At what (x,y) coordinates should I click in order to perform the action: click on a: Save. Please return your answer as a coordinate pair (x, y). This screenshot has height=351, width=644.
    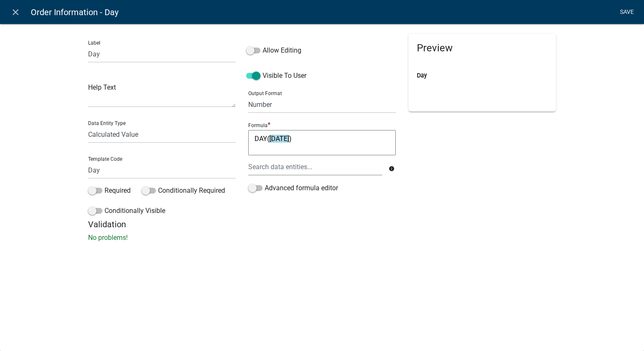
    Looking at the image, I should click on (627, 12).